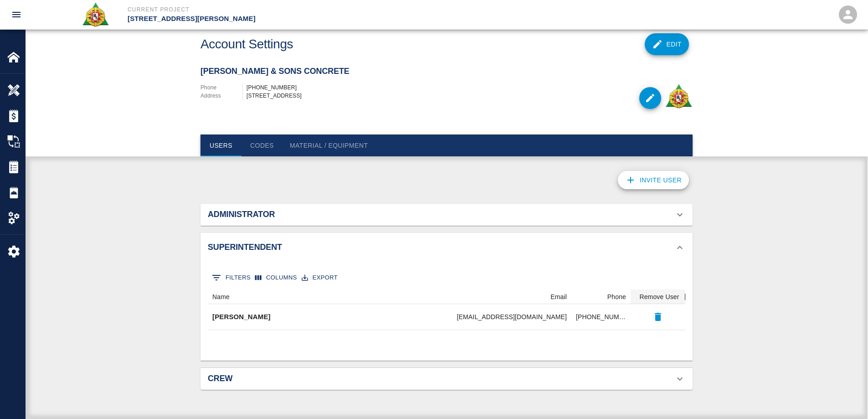 The height and width of the screenshot is (419, 868). I want to click on h1: Account Settings, so click(247, 44).